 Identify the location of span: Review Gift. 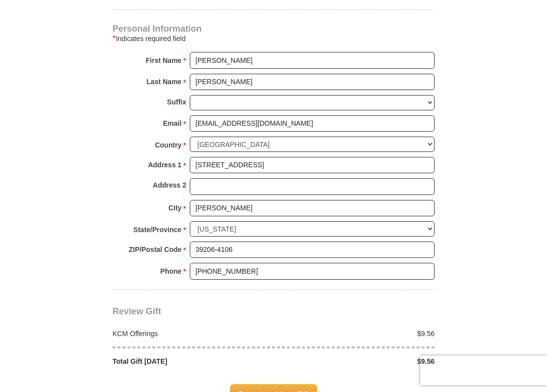
(137, 311).